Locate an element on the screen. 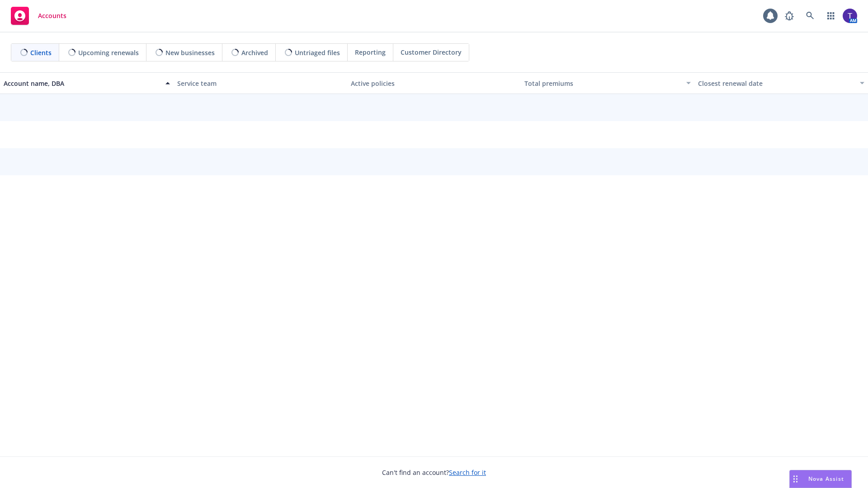 The height and width of the screenshot is (488, 868). button: Closest renewal date is located at coordinates (781, 83).